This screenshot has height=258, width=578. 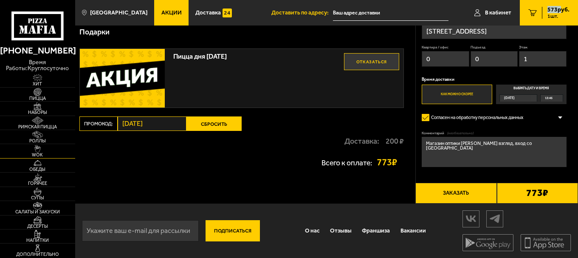 I want to click on b: 773 ₽, so click(x=538, y=193).